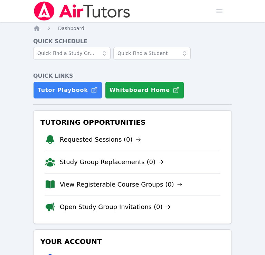 This screenshot has width=265, height=255. What do you see at coordinates (132, 241) in the screenshot?
I see `h3: Your Account` at bounding box center [132, 241].